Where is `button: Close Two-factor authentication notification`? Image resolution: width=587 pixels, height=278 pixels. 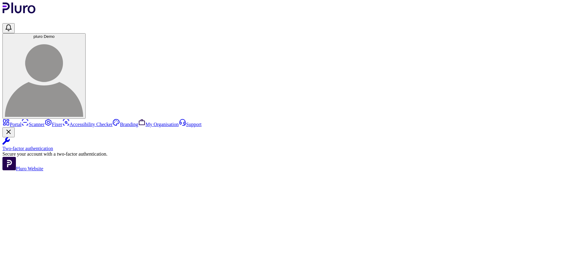 button: Close Two-factor authentication notification is located at coordinates (9, 132).